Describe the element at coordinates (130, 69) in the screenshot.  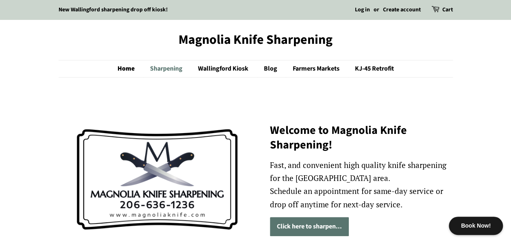
I see `a: Home` at that location.